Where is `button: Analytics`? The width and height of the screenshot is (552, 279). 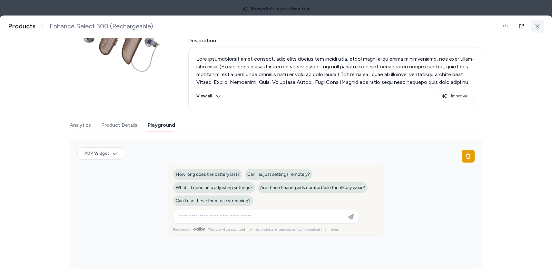 button: Analytics is located at coordinates (80, 125).